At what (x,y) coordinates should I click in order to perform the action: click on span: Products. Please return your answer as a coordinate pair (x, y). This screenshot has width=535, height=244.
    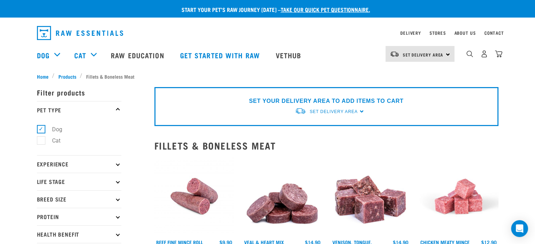
    Looking at the image, I should click on (67, 76).